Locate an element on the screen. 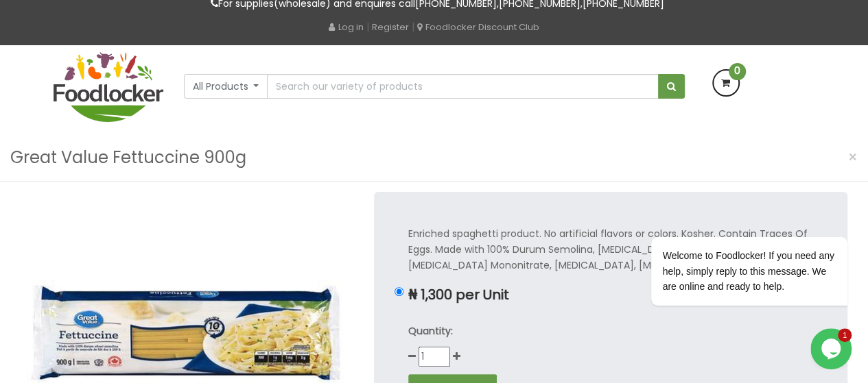 This screenshot has width=868, height=383. span: Welcome to Foodlocker! If you need any help, simply reply to this message. We are online and read... is located at coordinates (140, 111).